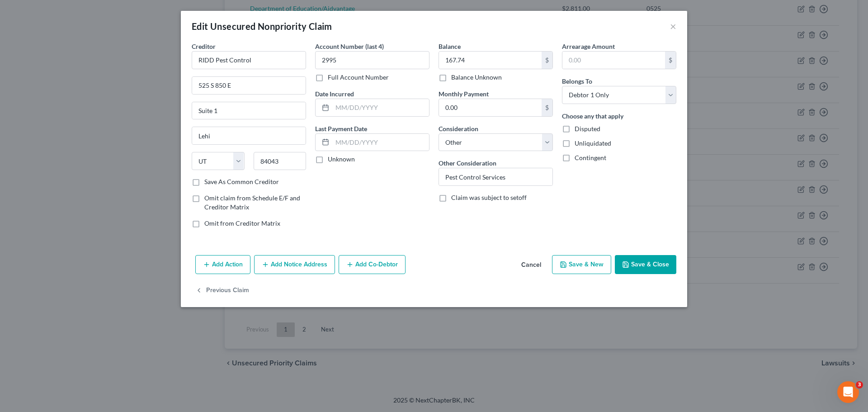 The height and width of the screenshot is (412, 868). I want to click on label: Balance, so click(449, 46).